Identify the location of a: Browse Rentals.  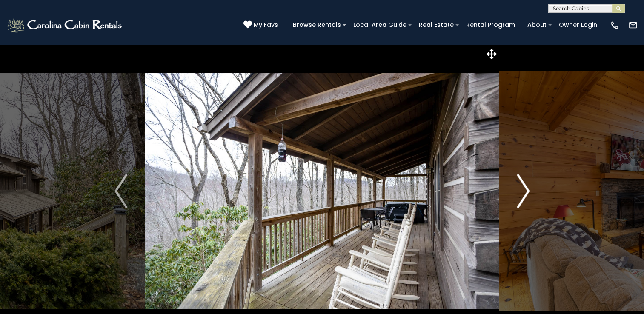
(317, 25).